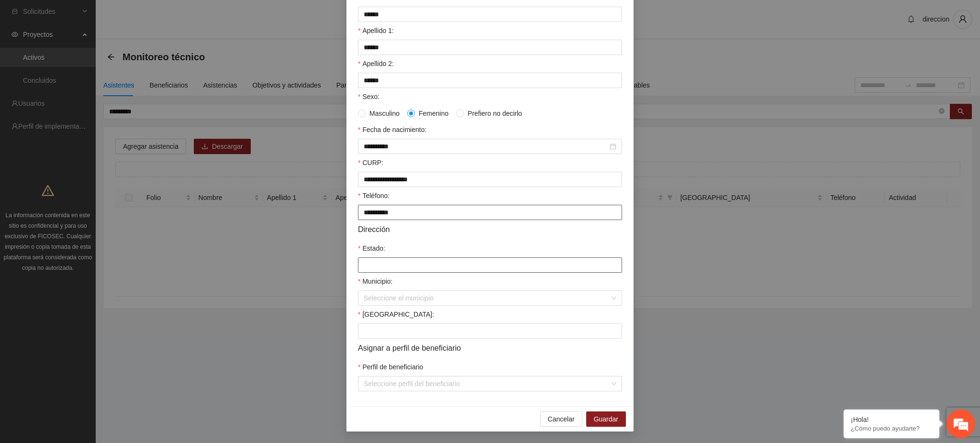 Image resolution: width=980 pixels, height=443 pixels. Describe the element at coordinates (105, 55) in the screenshot. I see `div: Chatee con nosotros ahora` at that location.